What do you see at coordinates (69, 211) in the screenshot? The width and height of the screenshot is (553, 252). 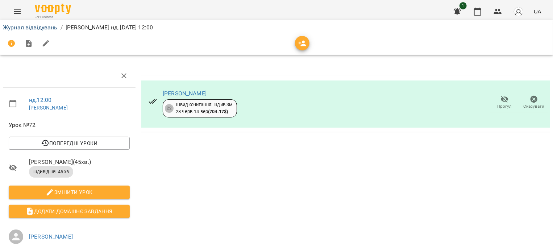 I see `button: Додати домашнє завдання` at bounding box center [69, 211].